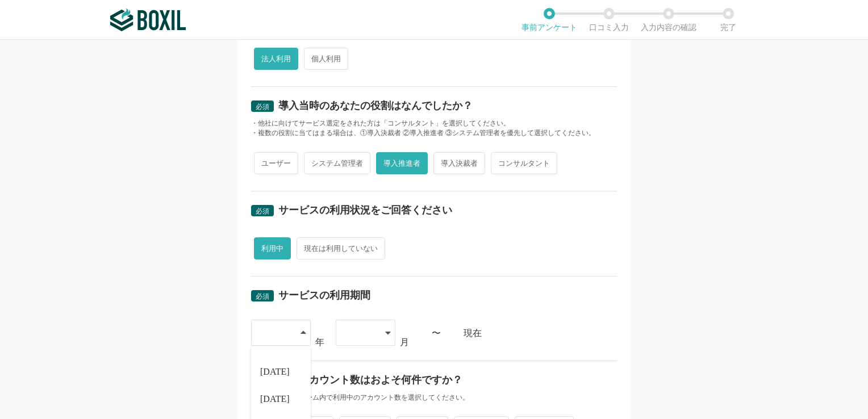  I want to click on span: 現在は利用していない, so click(341, 248).